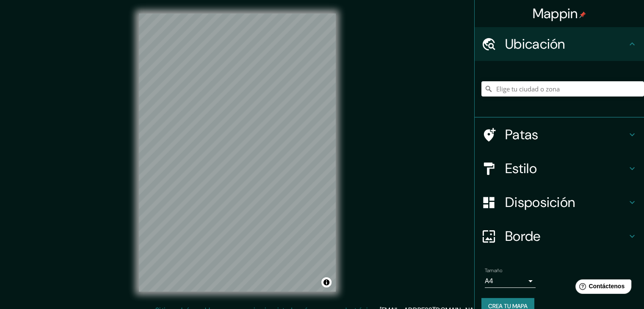  I want to click on font: Estilo, so click(521, 168).